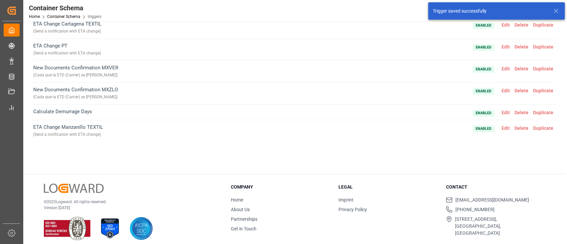  What do you see at coordinates (62, 112) in the screenshot?
I see `span: Calculate Demurrage Days` at bounding box center [62, 112].